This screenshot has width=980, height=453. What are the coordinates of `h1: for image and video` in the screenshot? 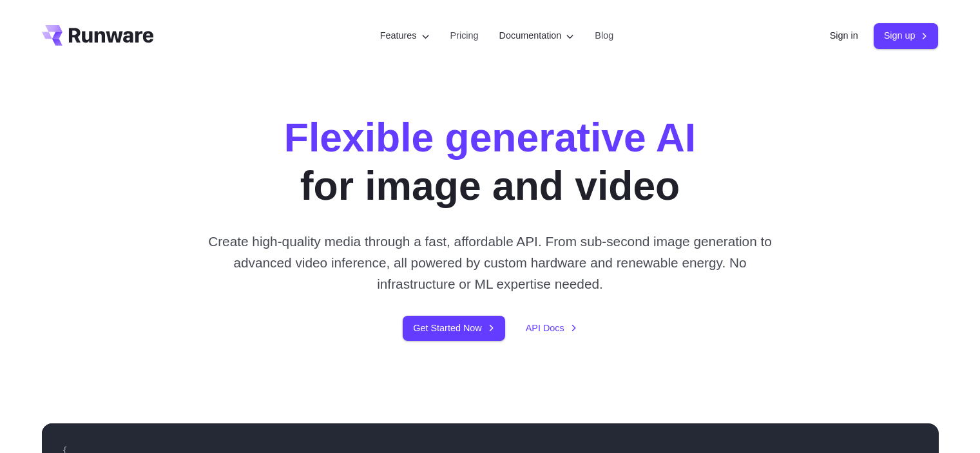 It's located at (489, 162).